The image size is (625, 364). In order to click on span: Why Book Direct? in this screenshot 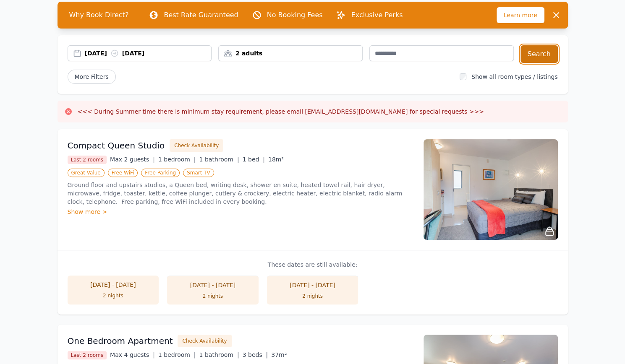, I will do `click(99, 15)`.